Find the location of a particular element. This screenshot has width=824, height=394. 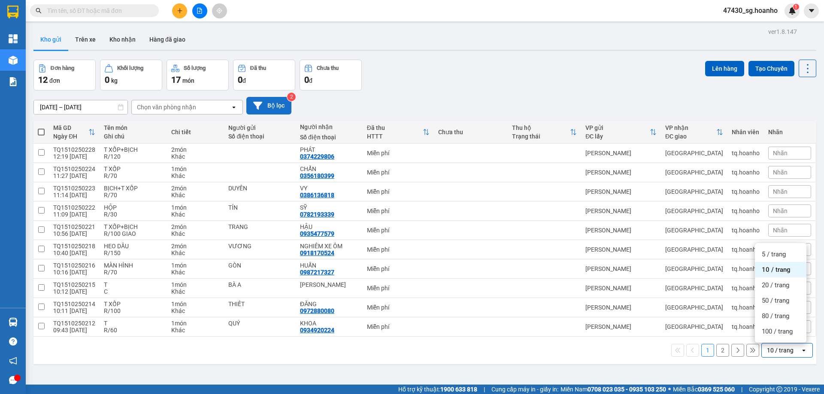

div: GÒN is located at coordinates (260, 266).